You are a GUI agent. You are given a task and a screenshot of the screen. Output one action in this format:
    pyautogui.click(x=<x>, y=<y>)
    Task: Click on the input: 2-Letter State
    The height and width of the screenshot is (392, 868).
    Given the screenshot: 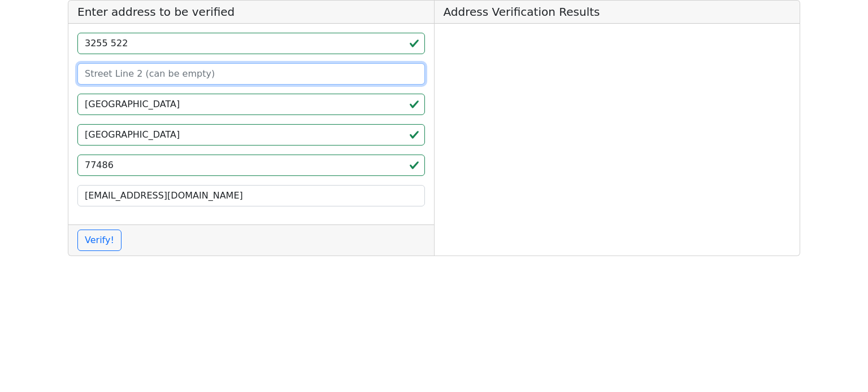 What is the action you would take?
    pyautogui.click(x=251, y=135)
    